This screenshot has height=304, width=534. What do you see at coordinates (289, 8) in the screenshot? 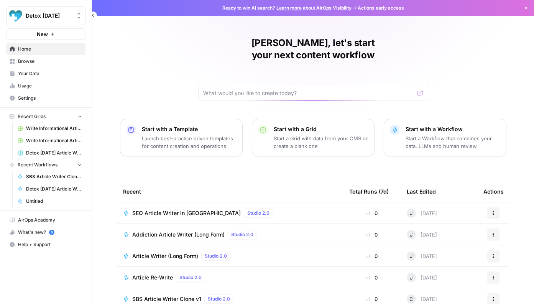
I see `a: Learn more` at bounding box center [289, 8].